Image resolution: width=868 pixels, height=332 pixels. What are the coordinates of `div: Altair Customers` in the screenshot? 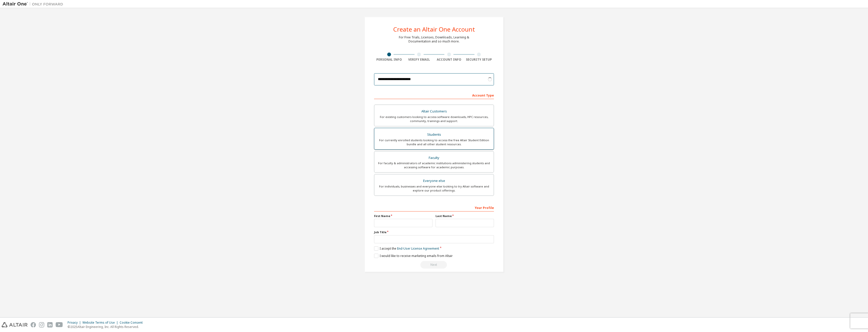 It's located at (434, 111).